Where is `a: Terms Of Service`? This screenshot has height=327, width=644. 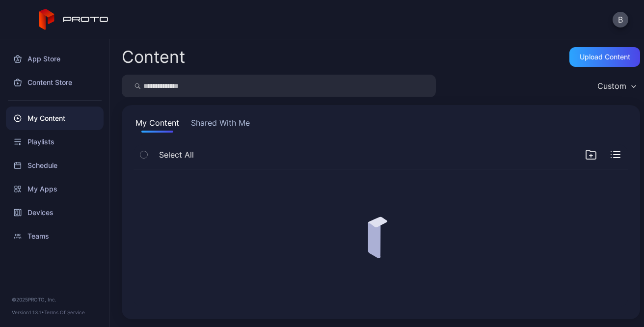 a: Terms Of Service is located at coordinates (64, 312).